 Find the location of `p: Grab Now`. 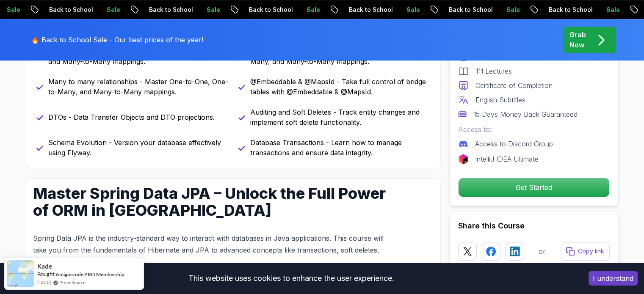

p: Grab Now is located at coordinates (578, 40).